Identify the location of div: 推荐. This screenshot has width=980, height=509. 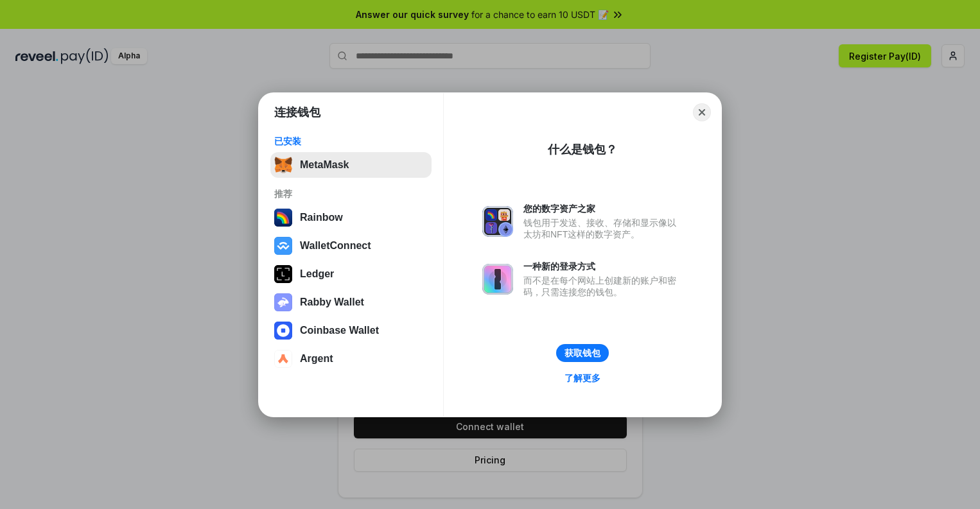
(351, 194).